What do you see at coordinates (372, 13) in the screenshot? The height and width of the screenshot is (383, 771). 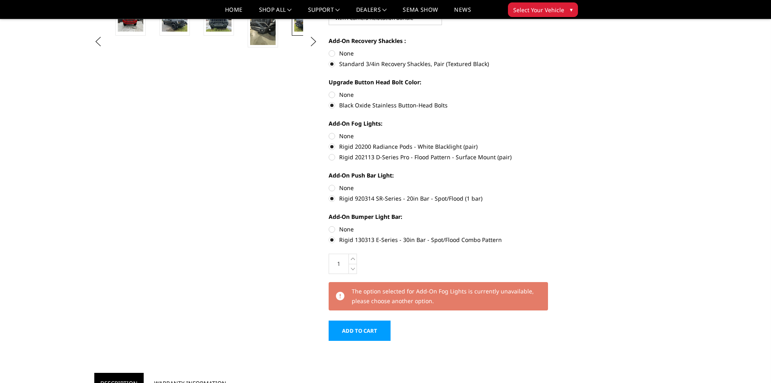 I see `a: Dealers` at bounding box center [372, 13].